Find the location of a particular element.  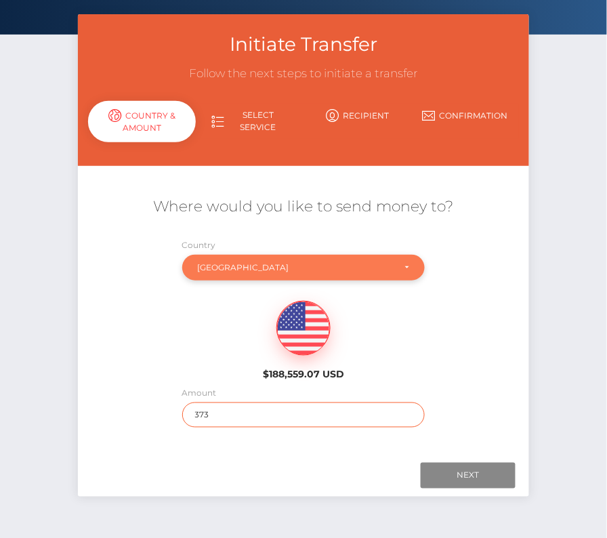

input: Next is located at coordinates (468, 475).